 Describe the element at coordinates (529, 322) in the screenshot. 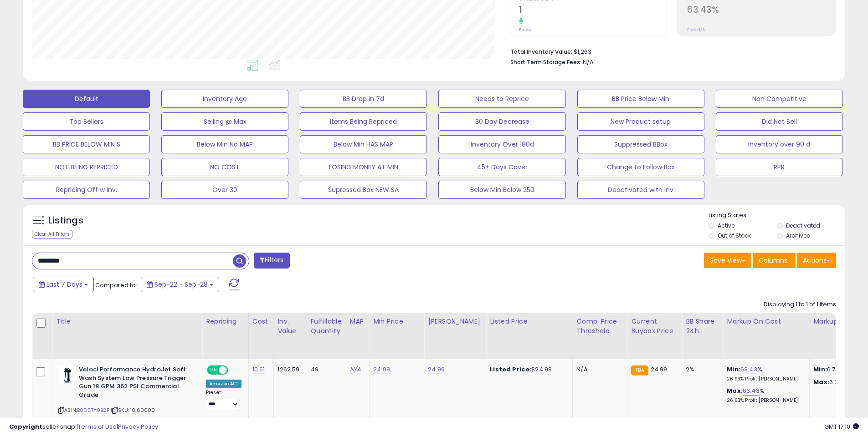

I see `div: Listed Price` at that location.